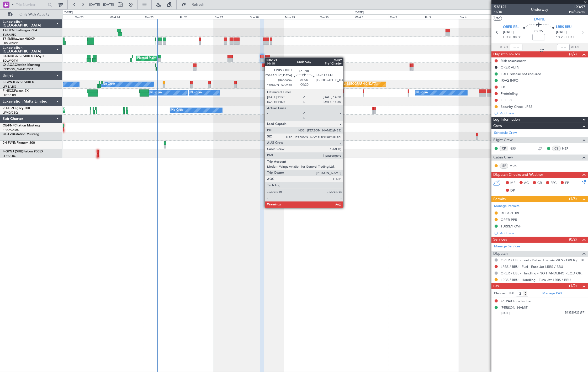 Image resolution: width=588 pixels, height=372 pixels. I want to click on span: 02:25, so click(539, 32).